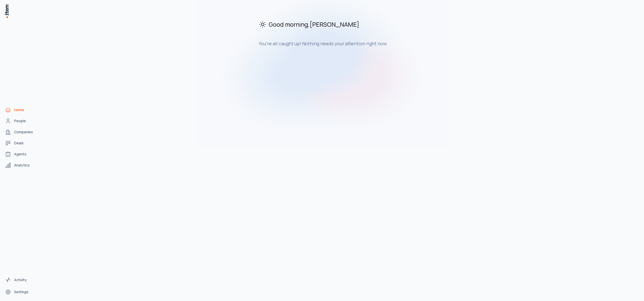  Describe the element at coordinates (19, 143) in the screenshot. I see `span: Deals` at that location.